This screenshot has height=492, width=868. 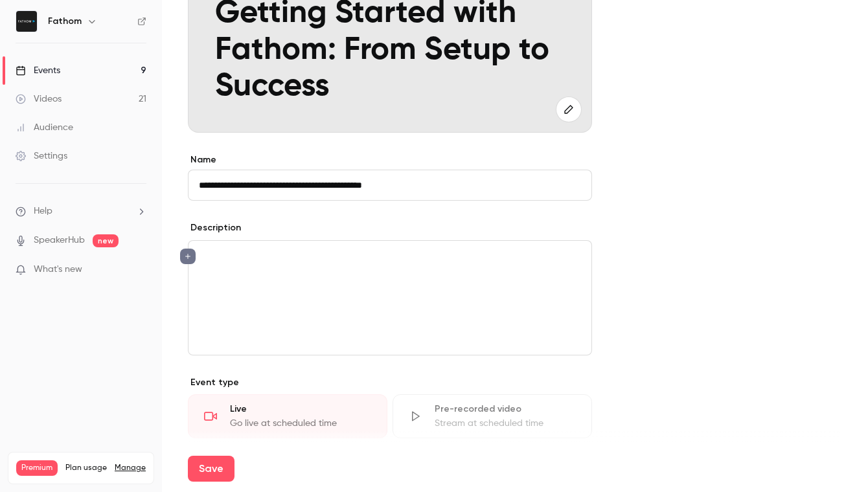 What do you see at coordinates (59, 240) in the screenshot?
I see `a: SpeakerHub` at bounding box center [59, 240].